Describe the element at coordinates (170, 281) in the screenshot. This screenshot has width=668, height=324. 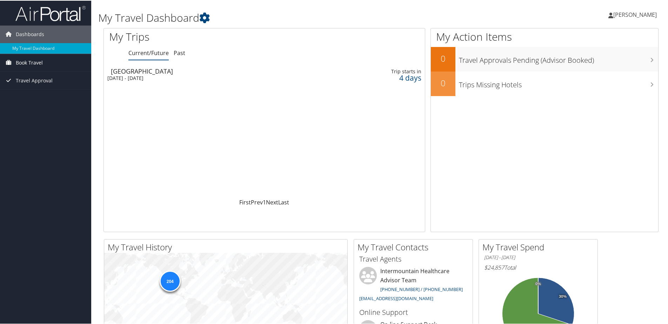
I see `div: 204` at that location.